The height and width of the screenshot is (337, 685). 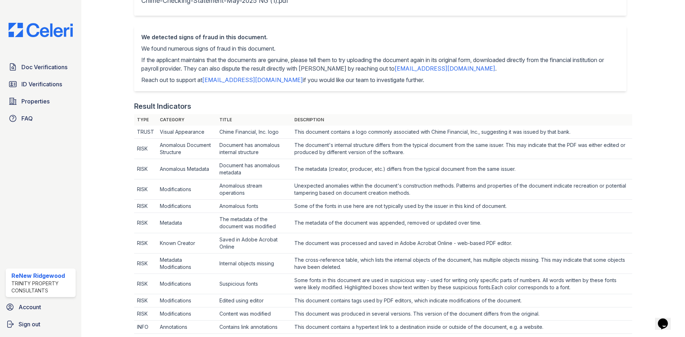 What do you see at coordinates (35, 101) in the screenshot?
I see `span: Properties` at bounding box center [35, 101].